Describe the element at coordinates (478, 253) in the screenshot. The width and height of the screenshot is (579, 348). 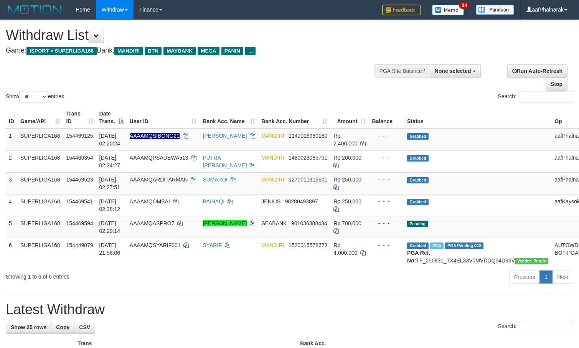
I see `td: TF_250831_TX4EL33V0MVDDQ54D96V` at that location.